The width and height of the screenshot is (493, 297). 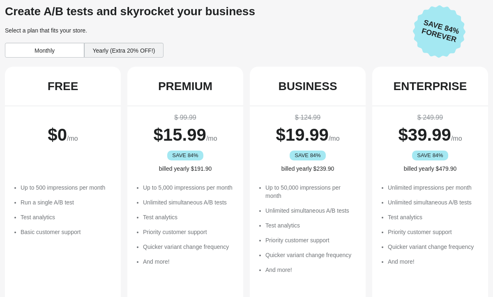 What do you see at coordinates (441, 31) in the screenshot?
I see `span: Save 84% Forever` at bounding box center [441, 31].